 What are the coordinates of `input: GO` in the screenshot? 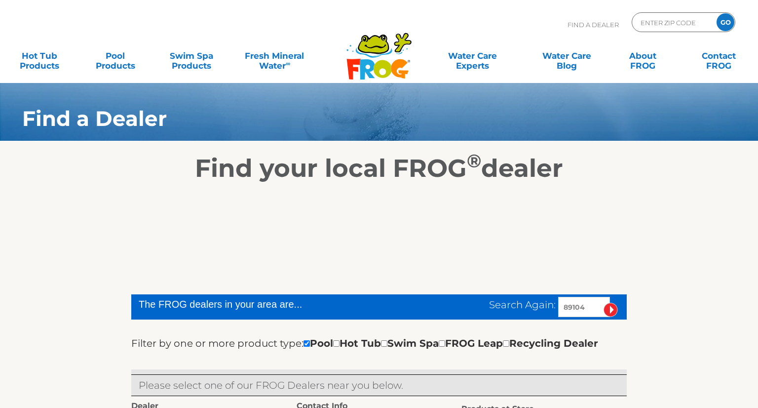 It's located at (725, 22).